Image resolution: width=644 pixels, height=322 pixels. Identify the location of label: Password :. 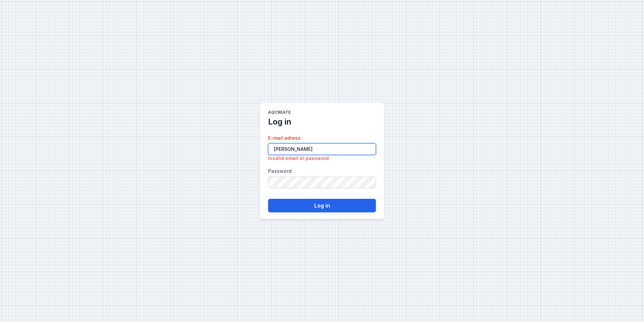
(322, 177).